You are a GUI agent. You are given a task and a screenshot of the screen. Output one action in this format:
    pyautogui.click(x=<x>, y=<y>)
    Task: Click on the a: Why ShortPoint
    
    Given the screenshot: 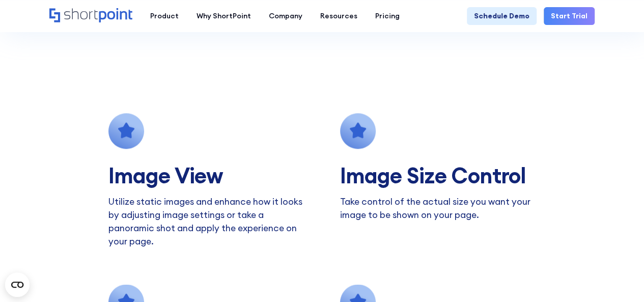 What is the action you would take?
    pyautogui.click(x=224, y=16)
    